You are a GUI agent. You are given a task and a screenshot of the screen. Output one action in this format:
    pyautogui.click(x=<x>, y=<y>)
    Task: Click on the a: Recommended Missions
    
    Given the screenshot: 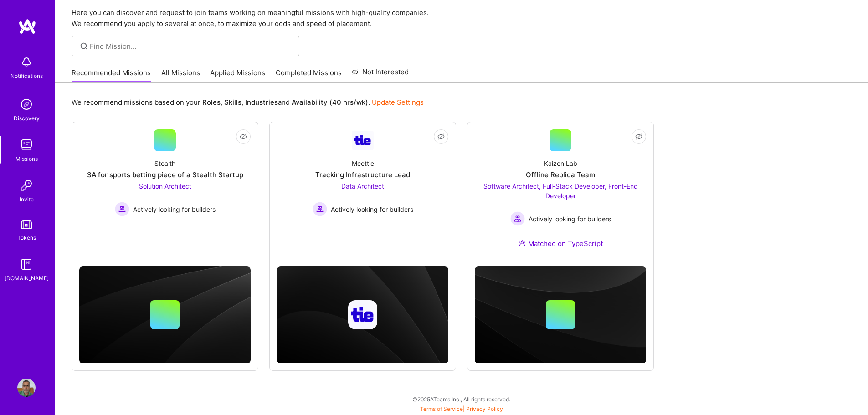 What is the action you would take?
    pyautogui.click(x=111, y=75)
    